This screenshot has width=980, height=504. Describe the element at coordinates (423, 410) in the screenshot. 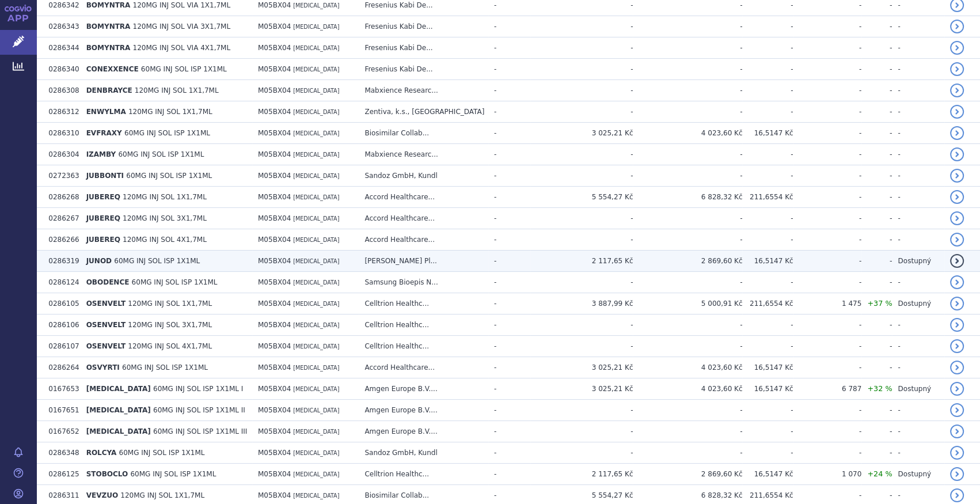

I see `td: Amgen Europe B.V....` at that location.